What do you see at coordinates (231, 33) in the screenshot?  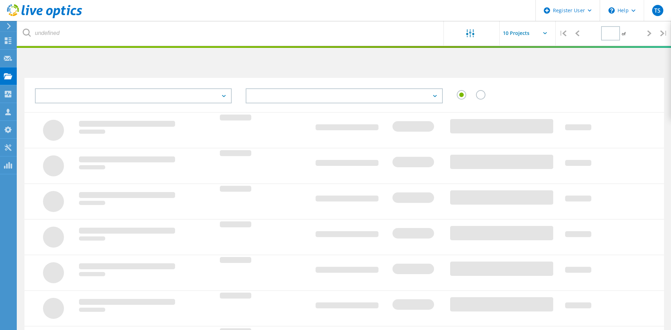 I see `input: undefined` at bounding box center [231, 33].